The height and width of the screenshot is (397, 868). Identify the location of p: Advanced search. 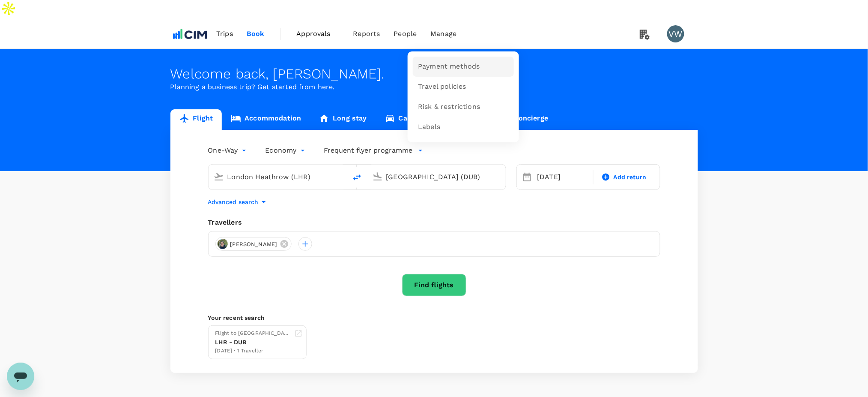
(233, 202).